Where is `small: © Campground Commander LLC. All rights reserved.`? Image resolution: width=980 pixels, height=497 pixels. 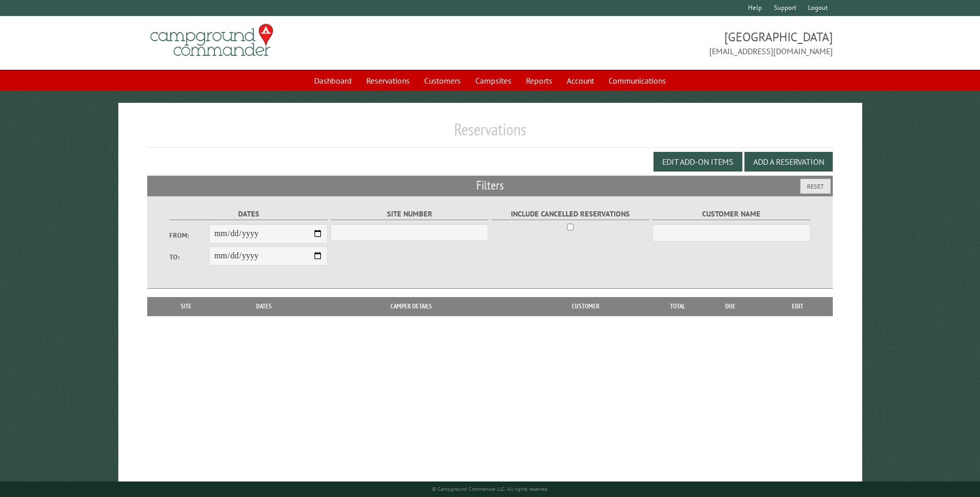
small: © Campground Commander LLC. All rights reserved. is located at coordinates (491, 489).